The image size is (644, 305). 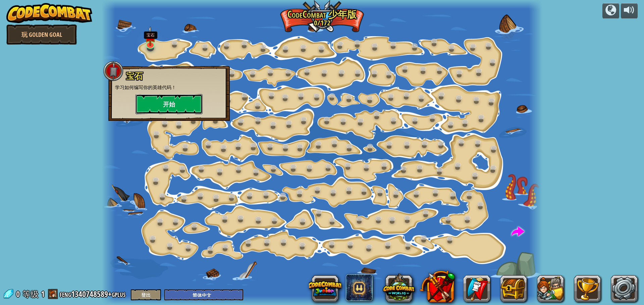 I want to click on a: feng1340748589+gplus, so click(x=94, y=294).